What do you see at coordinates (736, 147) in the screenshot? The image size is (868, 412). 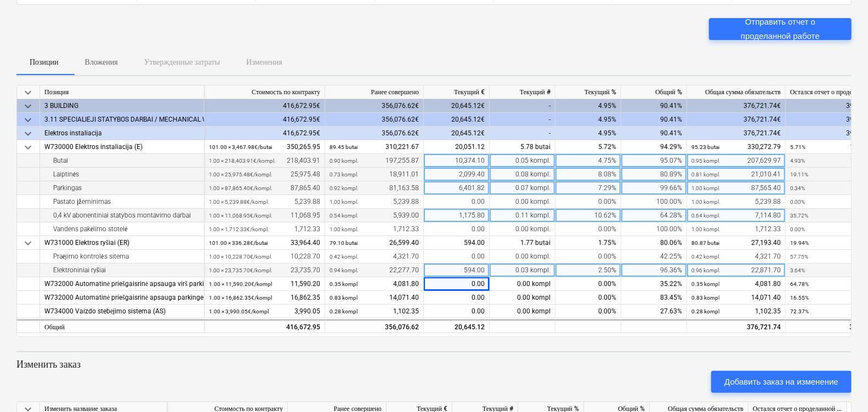 I see `div: 330,272.79` at bounding box center [736, 147].